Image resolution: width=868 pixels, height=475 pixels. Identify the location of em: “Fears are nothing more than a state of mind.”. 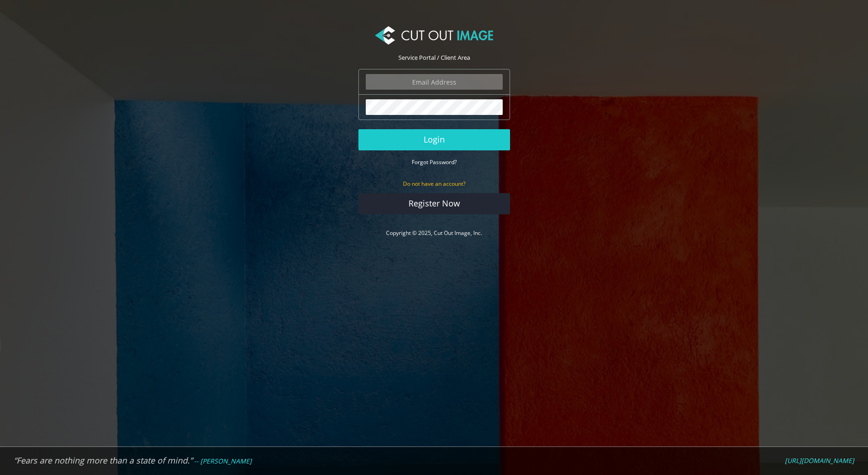
(103, 460).